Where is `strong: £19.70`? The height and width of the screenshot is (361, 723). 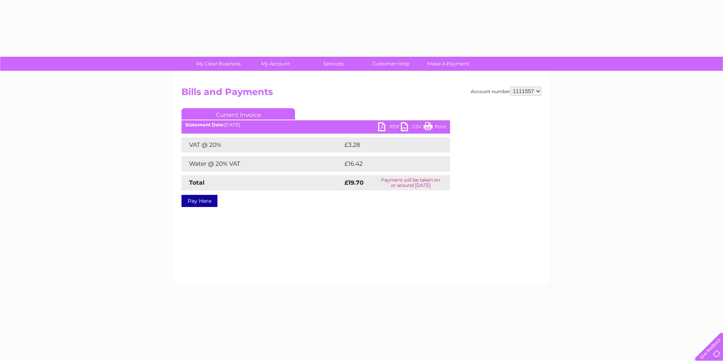
strong: £19.70 is located at coordinates (354, 182).